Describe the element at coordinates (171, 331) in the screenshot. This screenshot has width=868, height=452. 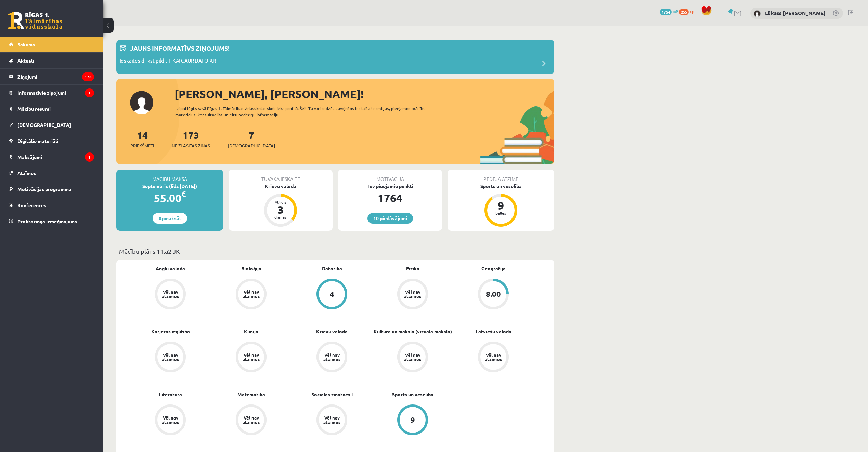
I see `a: Karjeras izglītība` at that location.